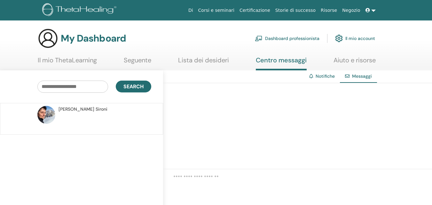 The image size is (432, 205). Describe the element at coordinates (355, 62) in the screenshot. I see `a: Aiuto e risorse` at that location.